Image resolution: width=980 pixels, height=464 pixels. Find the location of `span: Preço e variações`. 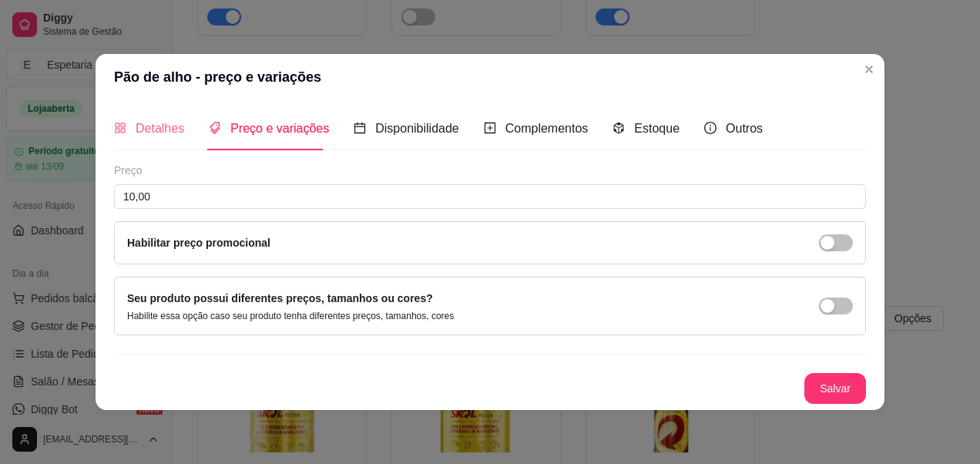

span: Preço e variações is located at coordinates (280, 128).